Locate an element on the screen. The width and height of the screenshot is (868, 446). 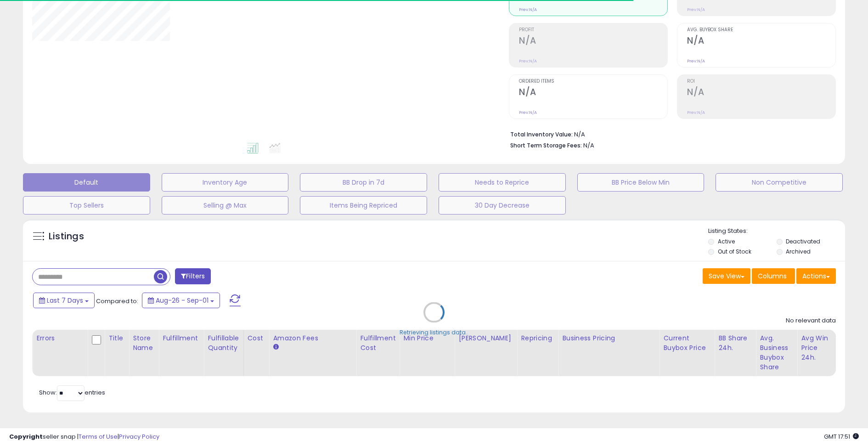
button: Items Being Repriced is located at coordinates (363, 205).